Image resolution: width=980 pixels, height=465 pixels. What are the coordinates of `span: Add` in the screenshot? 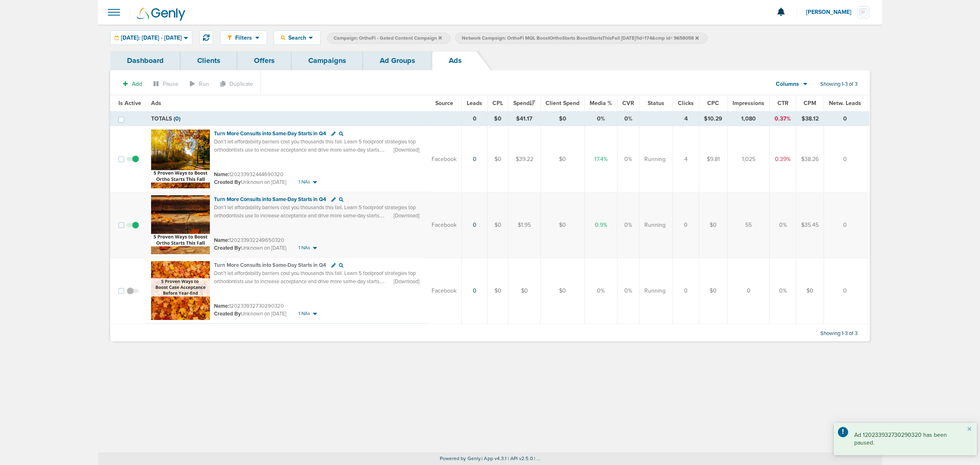 It's located at (137, 84).